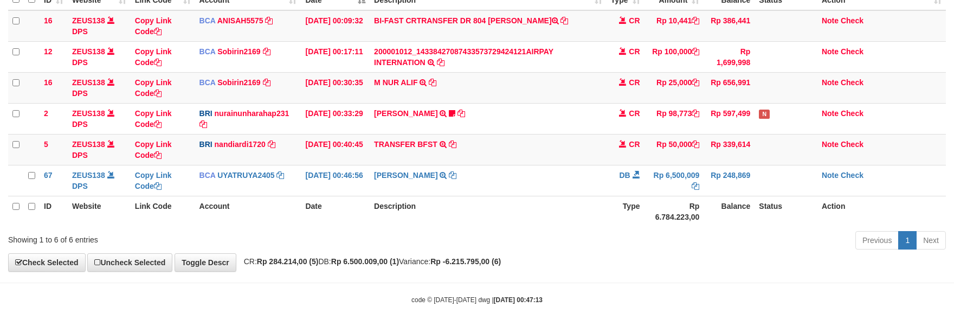  I want to click on a: Copy nurainunharahap231 to clipboard, so click(203, 124).